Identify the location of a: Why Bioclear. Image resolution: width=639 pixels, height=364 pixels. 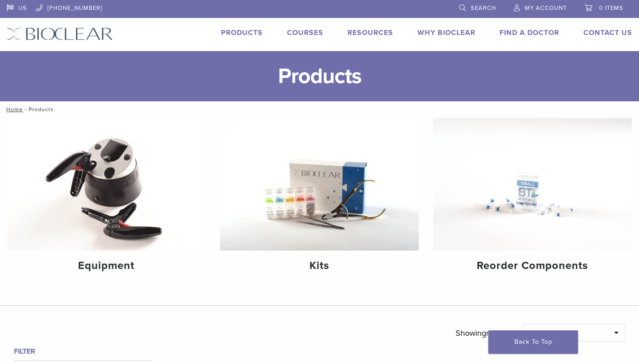
(446, 33).